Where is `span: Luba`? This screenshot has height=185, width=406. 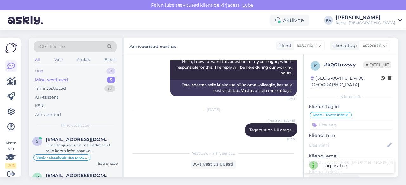 span: Luba is located at coordinates (247, 5).